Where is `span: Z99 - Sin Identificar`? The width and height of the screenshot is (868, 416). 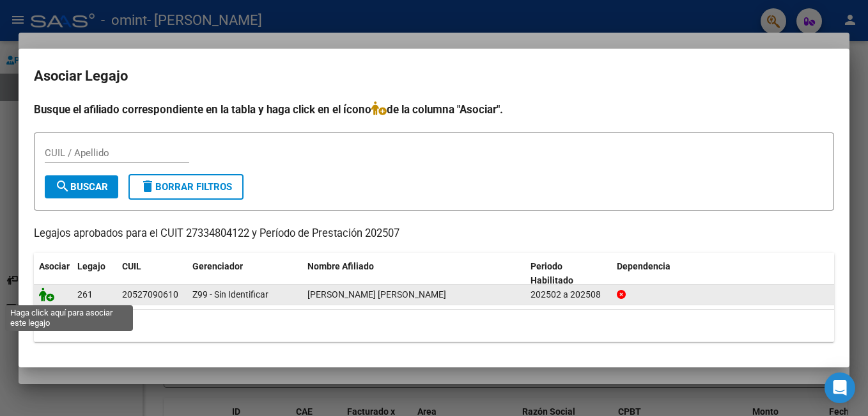 span: Z99 - Sin Identificar is located at coordinates (230, 294).